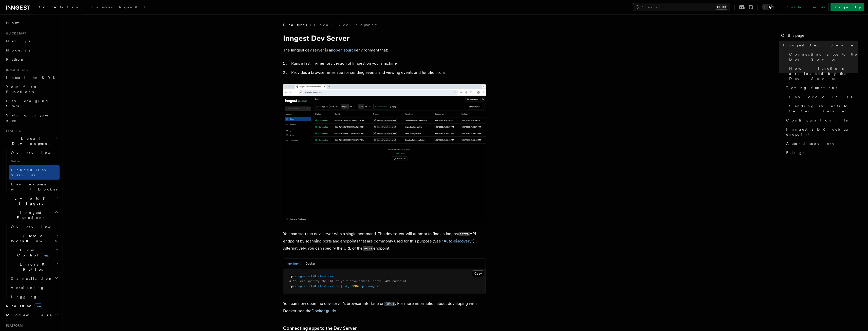 The height and width of the screenshot is (331, 868). What do you see at coordinates (23, 306) in the screenshot?
I see `span: Realtime` at bounding box center [23, 306].